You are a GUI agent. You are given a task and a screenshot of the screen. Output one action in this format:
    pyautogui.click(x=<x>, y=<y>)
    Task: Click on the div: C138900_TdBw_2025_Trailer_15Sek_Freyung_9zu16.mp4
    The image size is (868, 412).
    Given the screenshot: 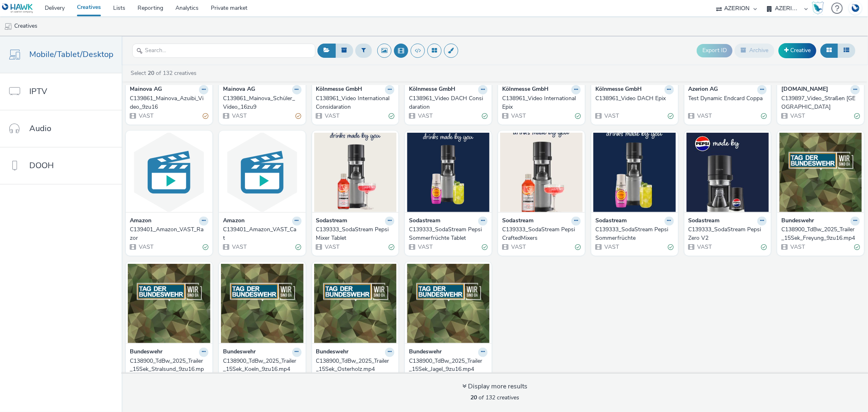 What is the action you would take?
    pyautogui.click(x=819, y=234)
    